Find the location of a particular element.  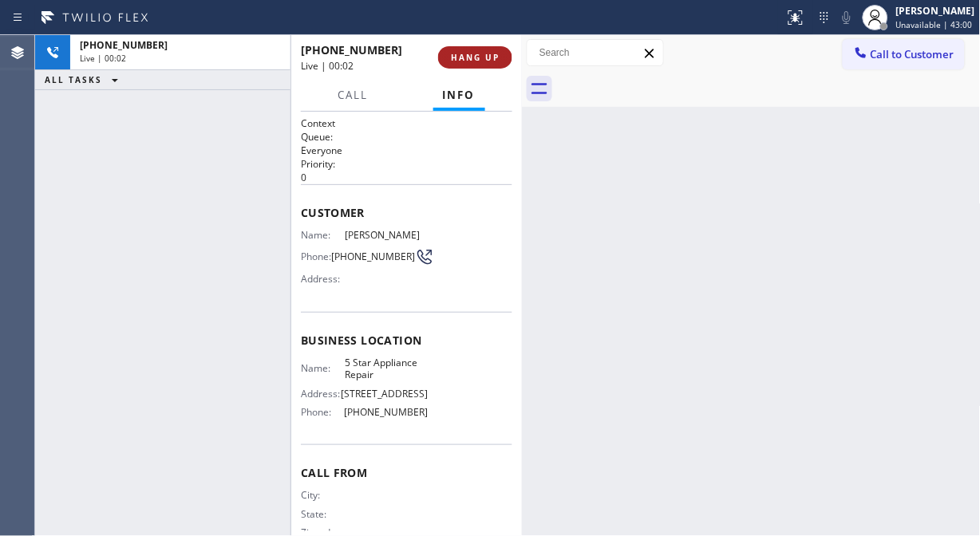

p: Everyone is located at coordinates (406, 150).